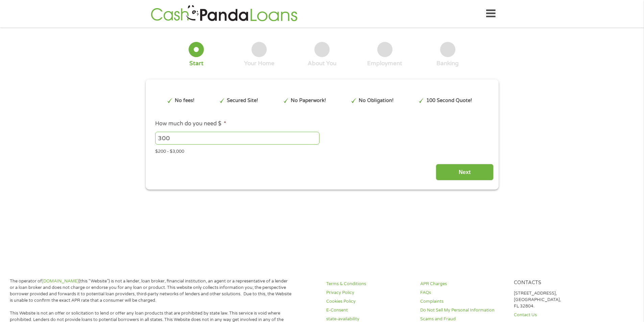 This screenshot has height=322, width=644. Describe the element at coordinates (369, 292) in the screenshot. I see `a: Privacy Policy` at that location.